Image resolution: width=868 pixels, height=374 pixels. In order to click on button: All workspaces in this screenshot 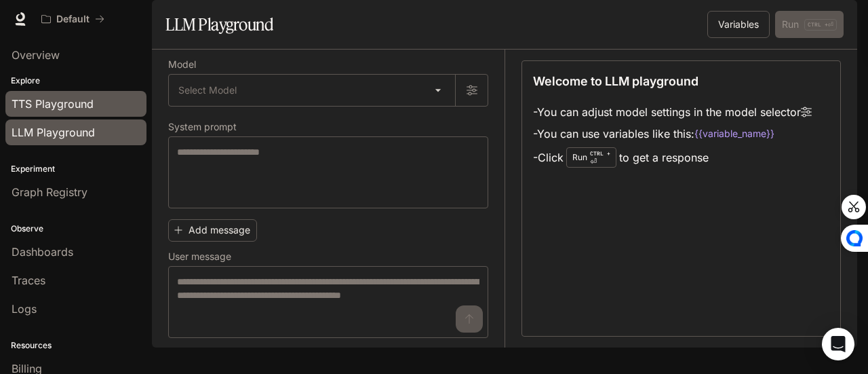, I will do `click(72, 19)`.